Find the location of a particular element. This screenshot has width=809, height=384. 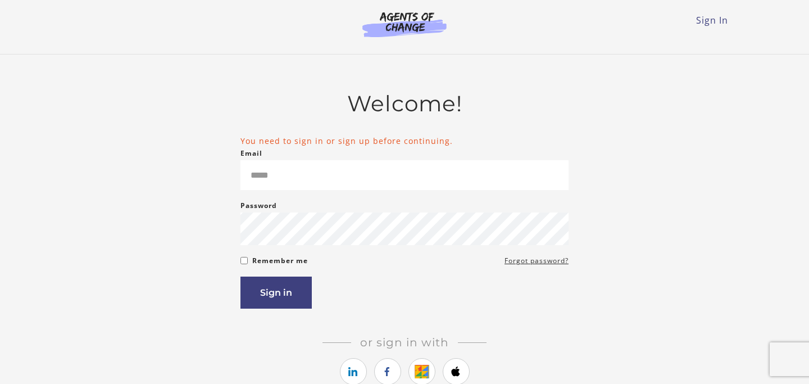

li: You need to sign in or sign up before continuing. is located at coordinates (405, 140).